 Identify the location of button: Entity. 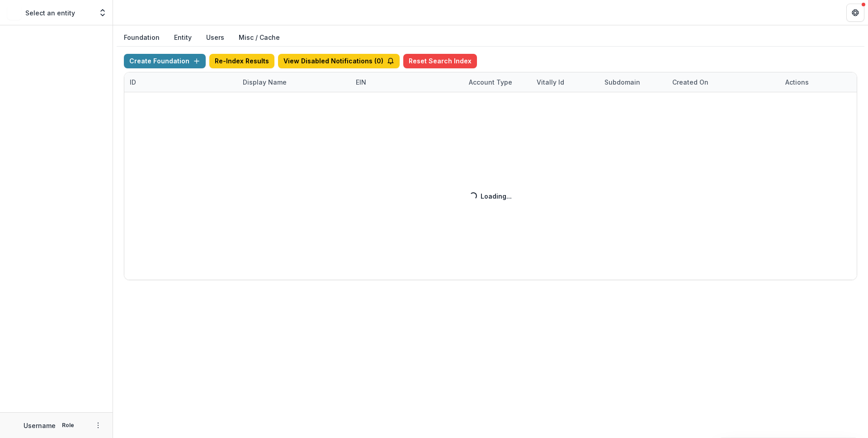
(183, 38).